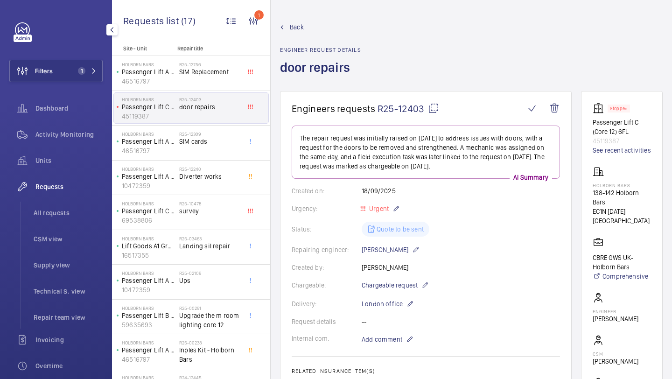 Image resolution: width=672 pixels, height=379 pixels. Describe the element at coordinates (82, 71) in the screenshot. I see `span: 1` at that location.